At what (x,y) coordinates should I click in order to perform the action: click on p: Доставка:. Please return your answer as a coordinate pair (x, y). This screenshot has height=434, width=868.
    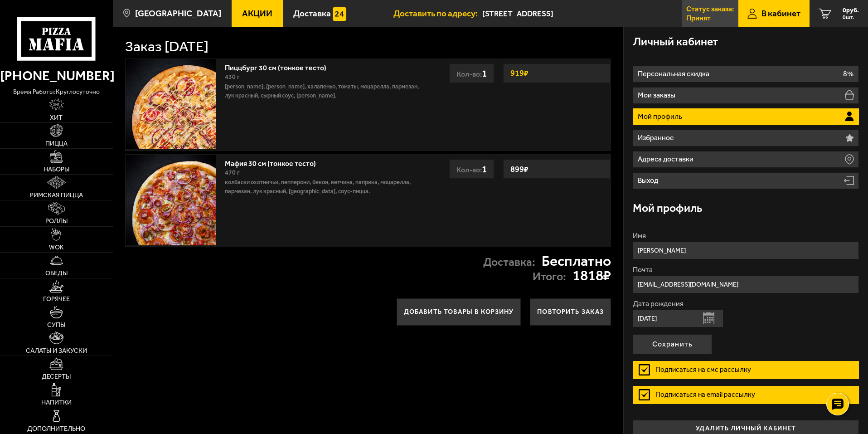
    Looking at the image, I should click on (509, 262).